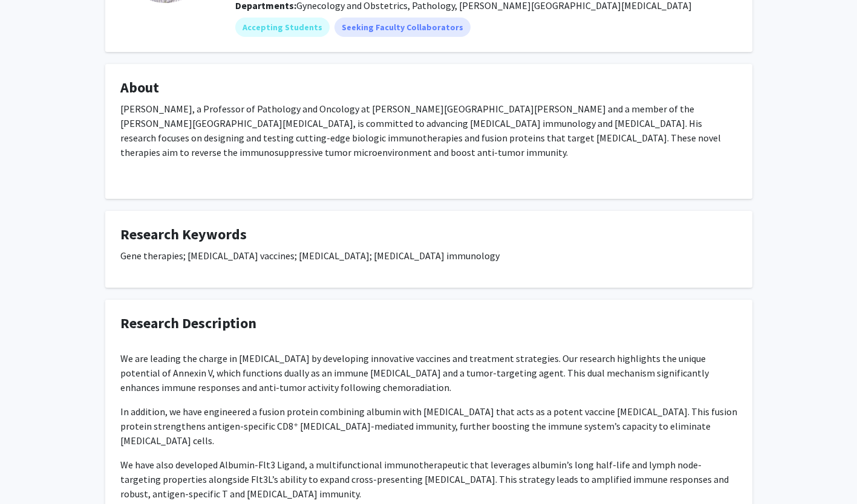 The height and width of the screenshot is (504, 857). What do you see at coordinates (429, 234) in the screenshot?
I see `h4: Research Keywords` at bounding box center [429, 234].